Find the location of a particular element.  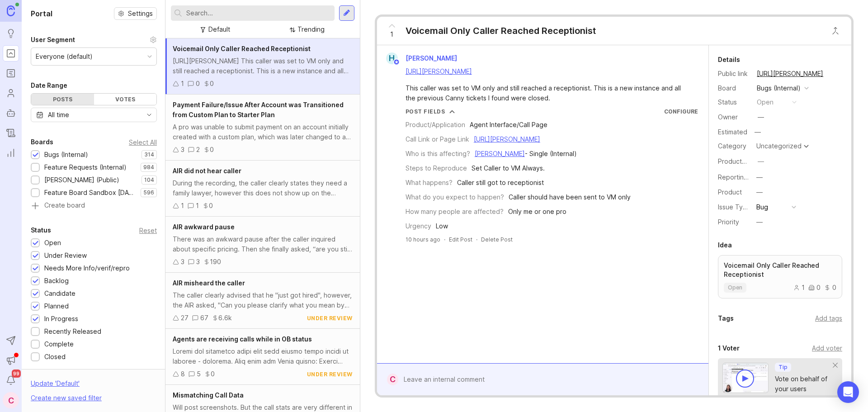

div: Planned is located at coordinates (57, 306).